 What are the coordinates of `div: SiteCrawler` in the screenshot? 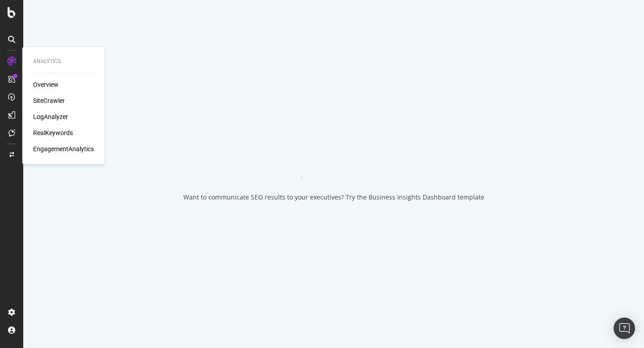 It's located at (49, 101).